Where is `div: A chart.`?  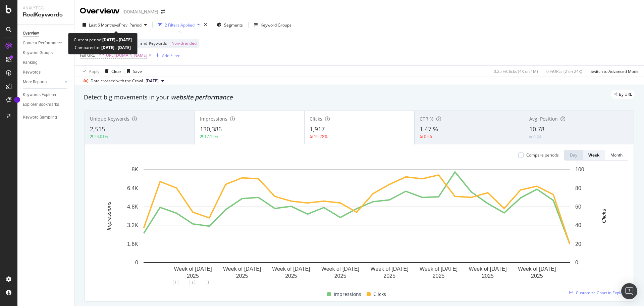 div: A chart. is located at coordinates (357, 224).